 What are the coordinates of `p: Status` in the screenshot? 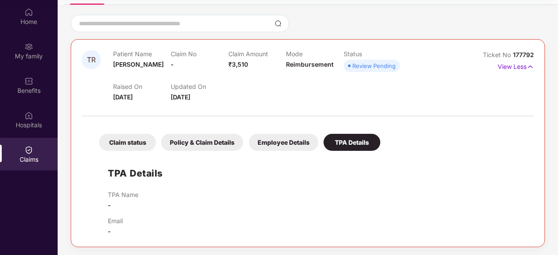 It's located at (372, 54).